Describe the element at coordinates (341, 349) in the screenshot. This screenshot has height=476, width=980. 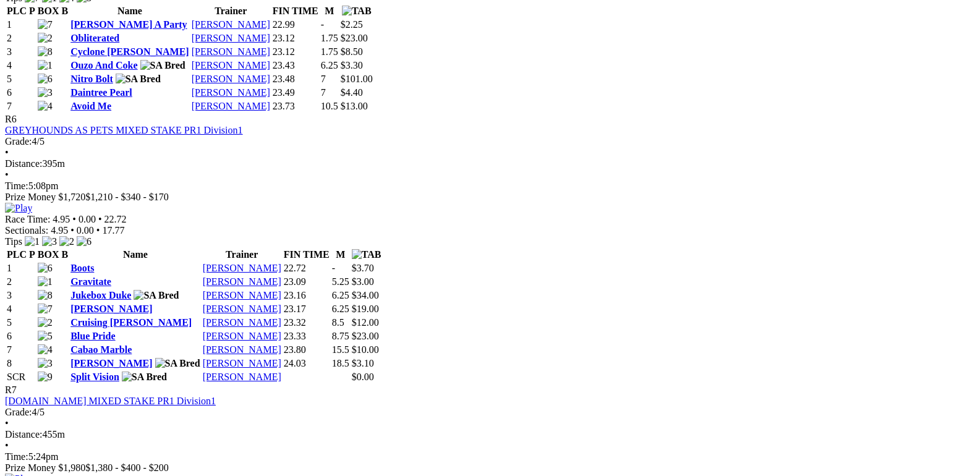
I see `text: 15.5` at that location.